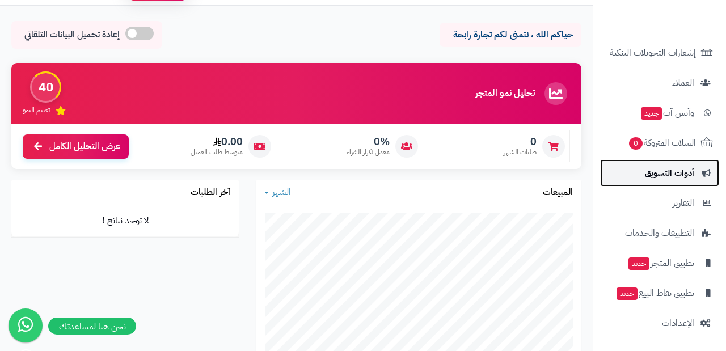 The image size is (726, 351). What do you see at coordinates (505, 94) in the screenshot?
I see `h3: تحليل نمو المتجر` at bounding box center [505, 94].